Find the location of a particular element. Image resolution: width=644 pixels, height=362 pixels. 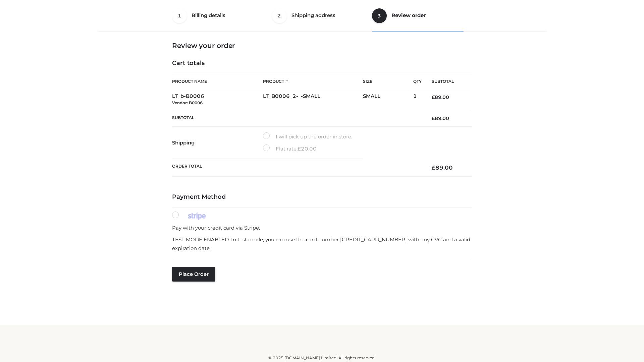

label: I will pick up the order in store. is located at coordinates (308, 137).